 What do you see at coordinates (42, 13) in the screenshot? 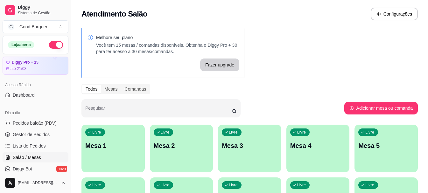
I see `span: Sistema de Gestão` at bounding box center [42, 13].